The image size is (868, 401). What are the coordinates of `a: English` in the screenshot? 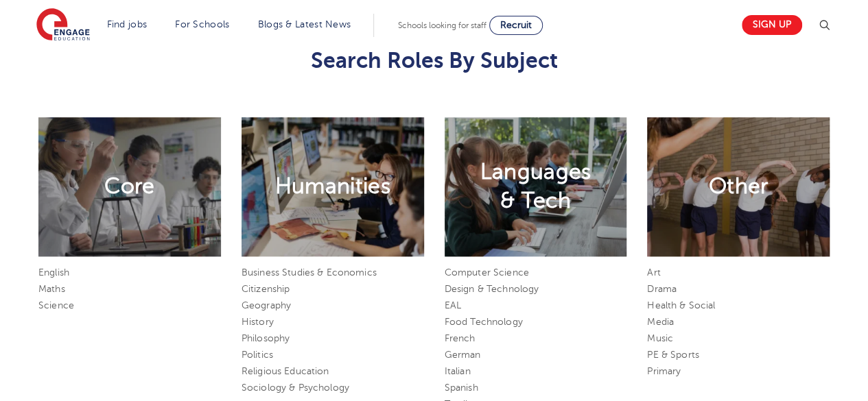 It's located at (53, 272).